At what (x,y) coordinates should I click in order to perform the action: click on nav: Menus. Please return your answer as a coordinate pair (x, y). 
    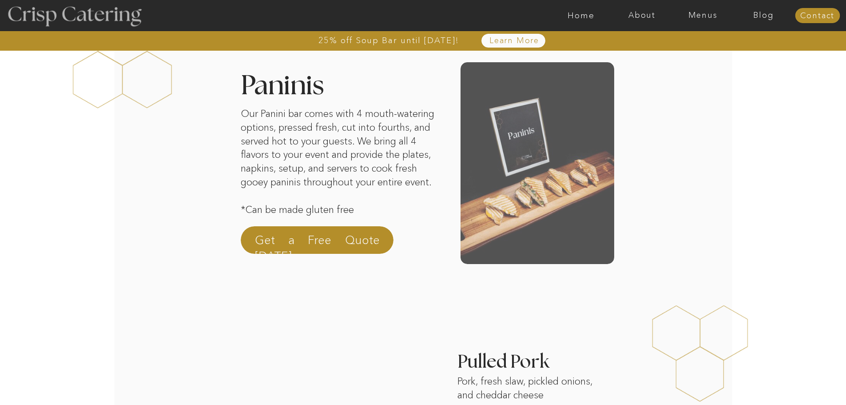
    Looking at the image, I should click on (703, 16).